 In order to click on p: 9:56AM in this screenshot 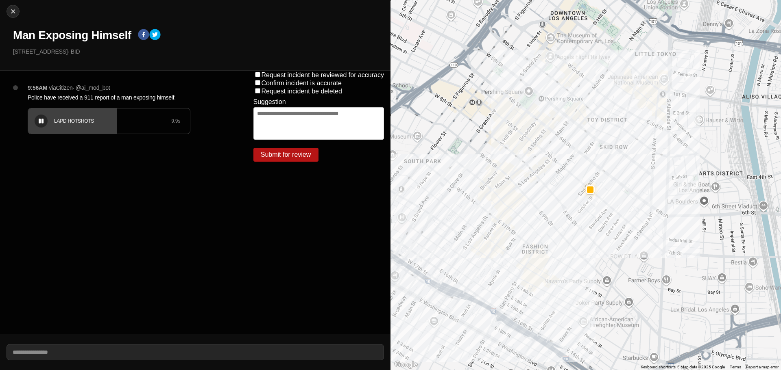, I will do `click(37, 88)`.